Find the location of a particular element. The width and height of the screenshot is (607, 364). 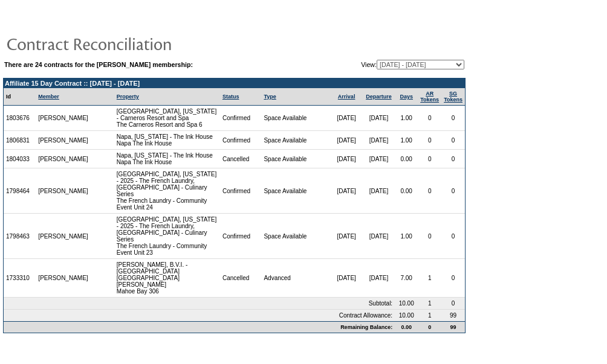

a: ARTokens is located at coordinates (429, 97).